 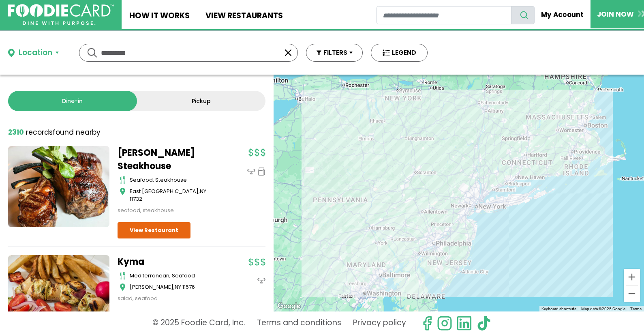 I want to click on svg: check us out on facebook, so click(x=427, y=323).